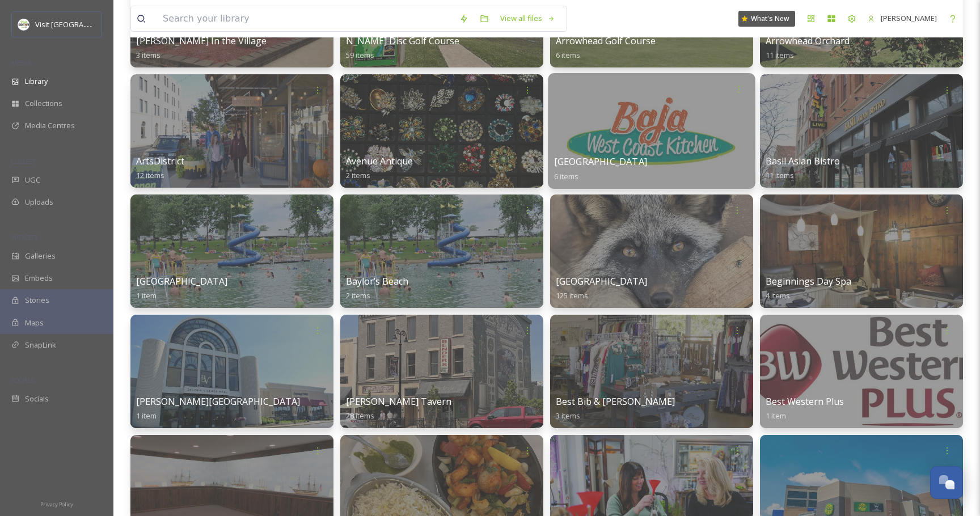 The width and height of the screenshot is (980, 516). I want to click on span: Media Centres, so click(50, 125).